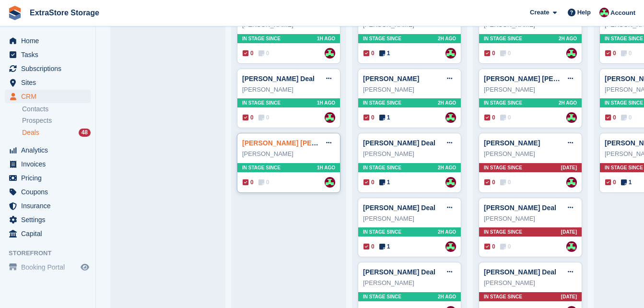 This screenshot has height=308, width=644. What do you see at coordinates (50, 206) in the screenshot?
I see `span: Insurance` at bounding box center [50, 206].